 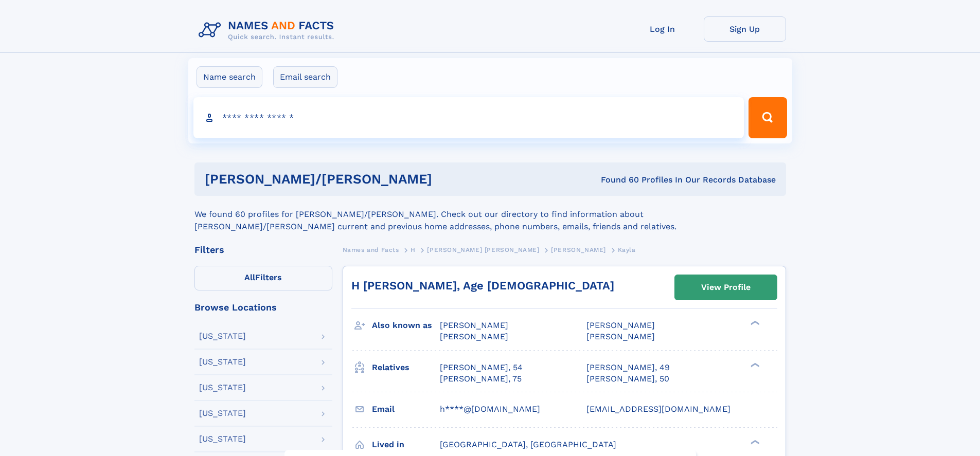 What do you see at coordinates (413, 250) in the screenshot?
I see `a: H` at bounding box center [413, 250].